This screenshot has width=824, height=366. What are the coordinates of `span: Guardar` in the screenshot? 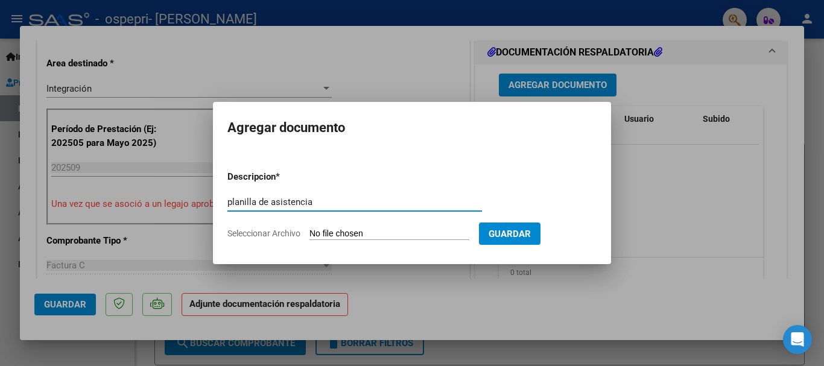 It's located at (510, 234).